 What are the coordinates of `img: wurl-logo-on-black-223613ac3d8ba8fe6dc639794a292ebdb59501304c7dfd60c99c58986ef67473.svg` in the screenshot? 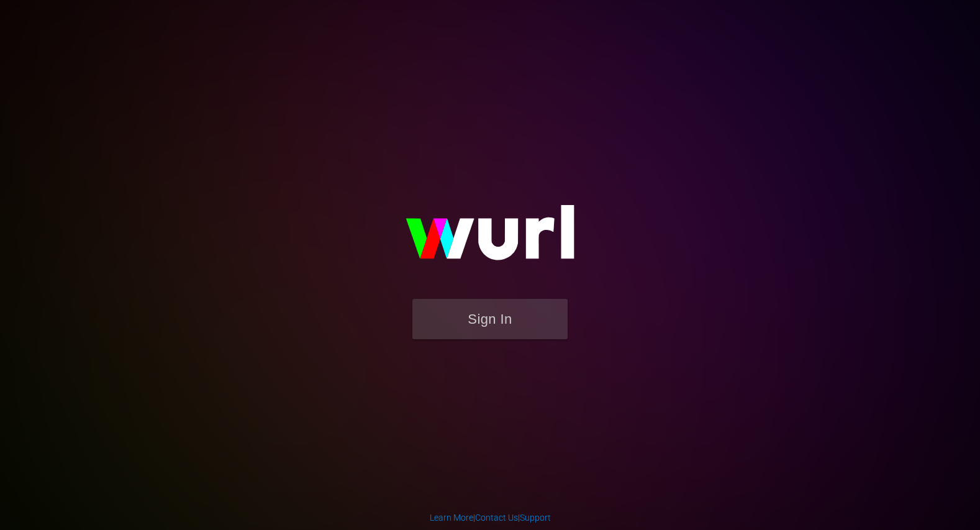 It's located at (490, 239).